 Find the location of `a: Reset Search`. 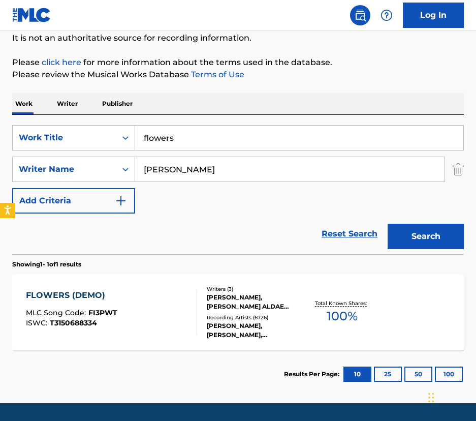

a: Reset Search is located at coordinates (350, 234).